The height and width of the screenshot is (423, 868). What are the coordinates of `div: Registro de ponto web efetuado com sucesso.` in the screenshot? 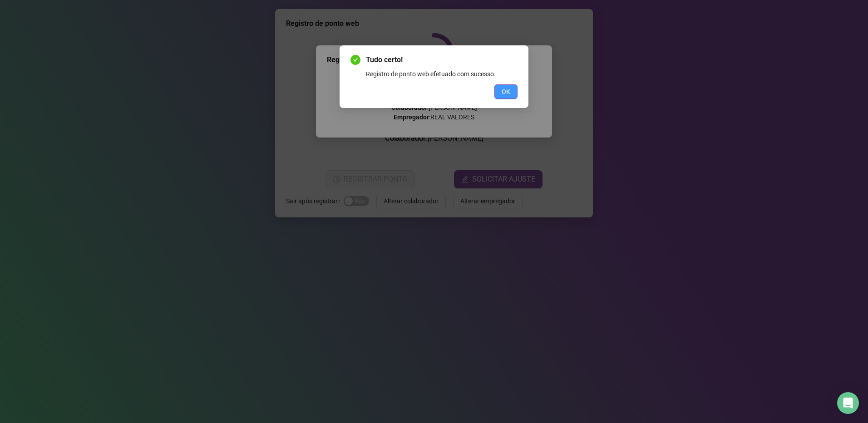 It's located at (442, 74).